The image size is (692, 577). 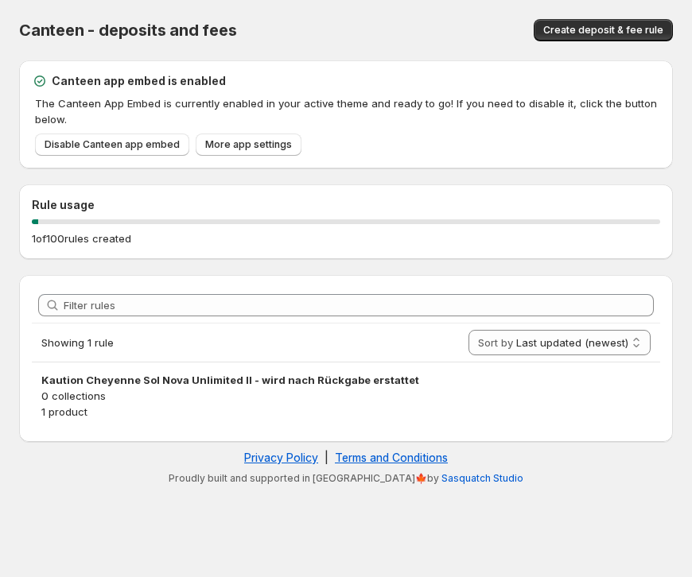 I want to click on input: Filter rules, so click(x=359, y=305).